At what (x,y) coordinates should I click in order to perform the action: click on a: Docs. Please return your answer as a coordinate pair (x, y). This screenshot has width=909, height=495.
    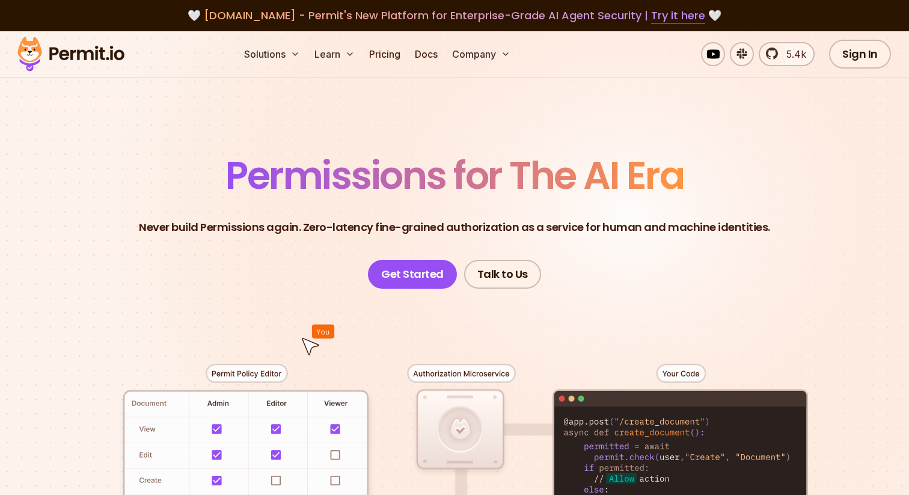
    Looking at the image, I should click on (426, 54).